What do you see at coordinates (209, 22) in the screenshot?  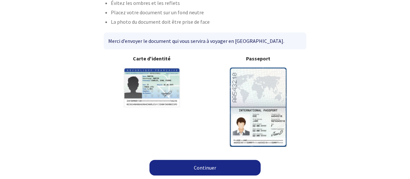 I see `li: La photo du document doit être prise de face` at bounding box center [209, 22].